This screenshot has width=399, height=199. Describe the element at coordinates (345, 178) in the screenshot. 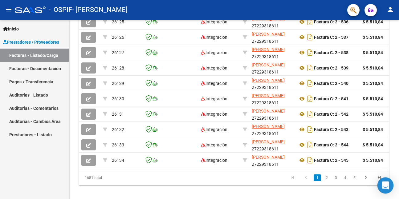

I see `a: 4` at that location.